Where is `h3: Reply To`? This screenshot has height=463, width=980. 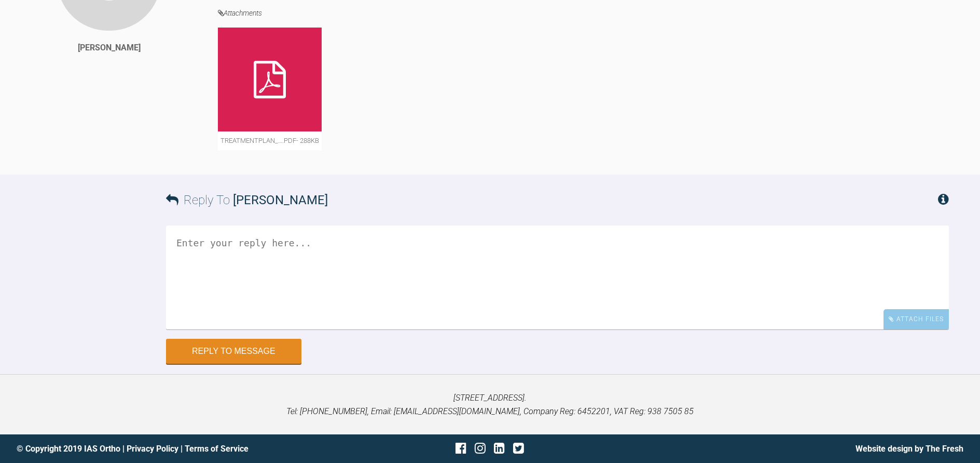
h3: Reply To is located at coordinates (247, 200).